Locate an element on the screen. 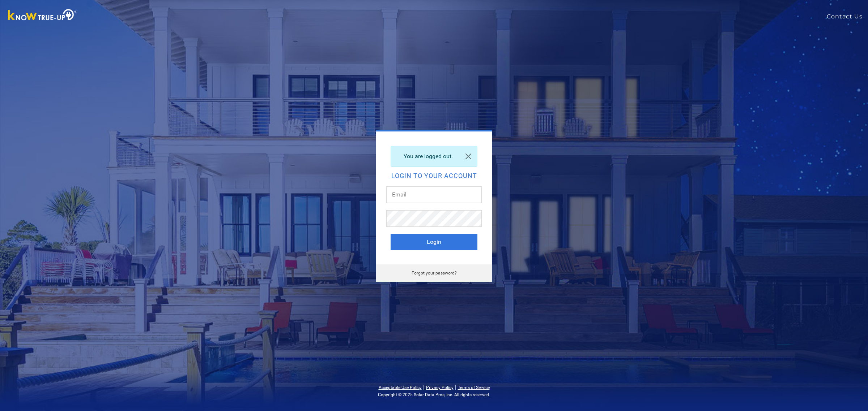 This screenshot has width=868, height=411. a: Close is located at coordinates (468, 156).